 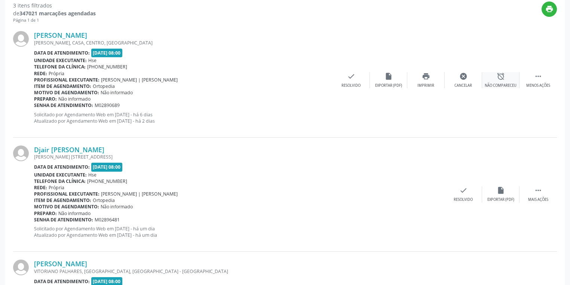 What do you see at coordinates (538, 86) in the screenshot?
I see `div: Menos ações` at bounding box center [538, 86].